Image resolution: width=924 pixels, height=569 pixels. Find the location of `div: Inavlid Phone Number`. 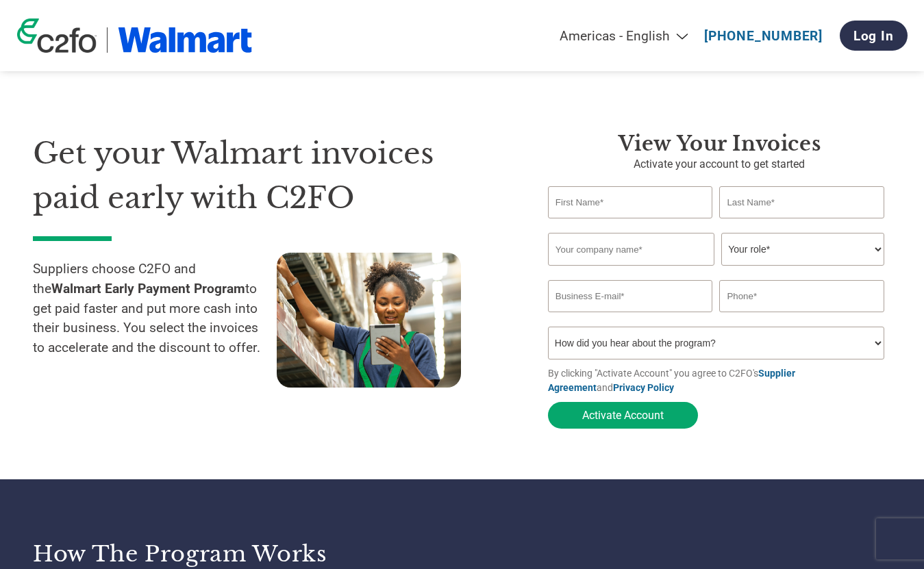

div: Inavlid Phone Number is located at coordinates (801, 317).